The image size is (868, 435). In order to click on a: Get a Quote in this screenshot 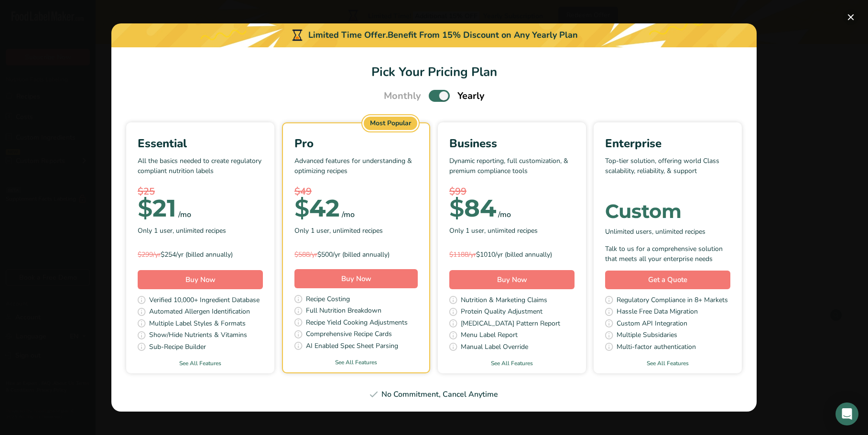, I will do `click(668, 280)`.